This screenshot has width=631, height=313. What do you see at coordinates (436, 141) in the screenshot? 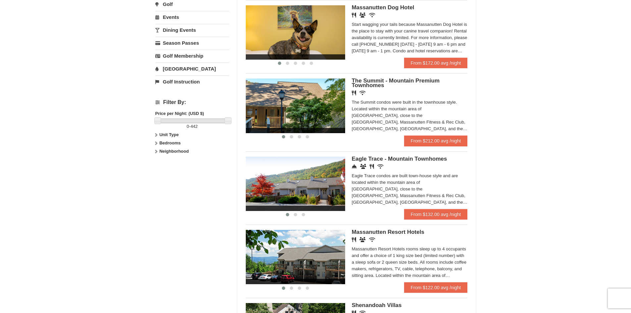
I see `a: From $212.00 avg /night` at bounding box center [436, 141].